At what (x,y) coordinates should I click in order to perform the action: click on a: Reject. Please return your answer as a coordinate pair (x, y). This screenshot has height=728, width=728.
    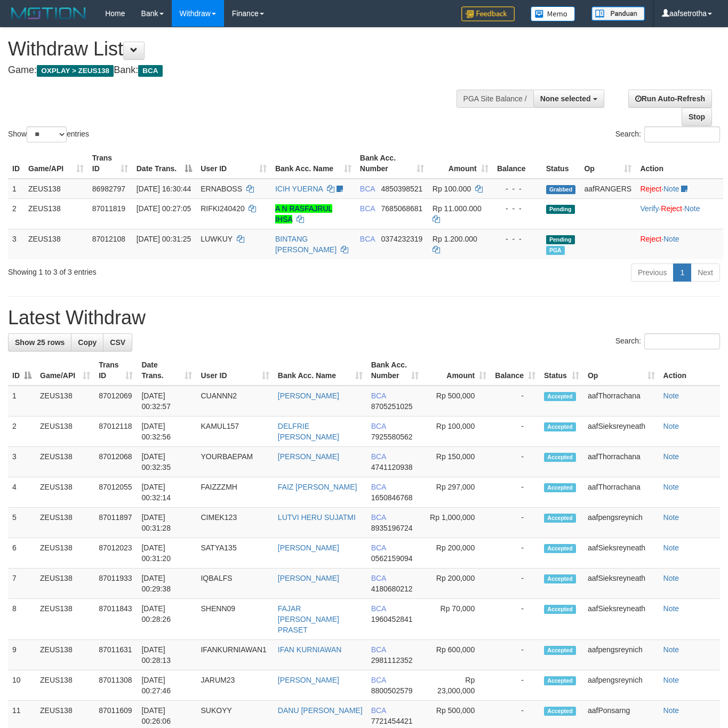
    Looking at the image, I should click on (650, 189).